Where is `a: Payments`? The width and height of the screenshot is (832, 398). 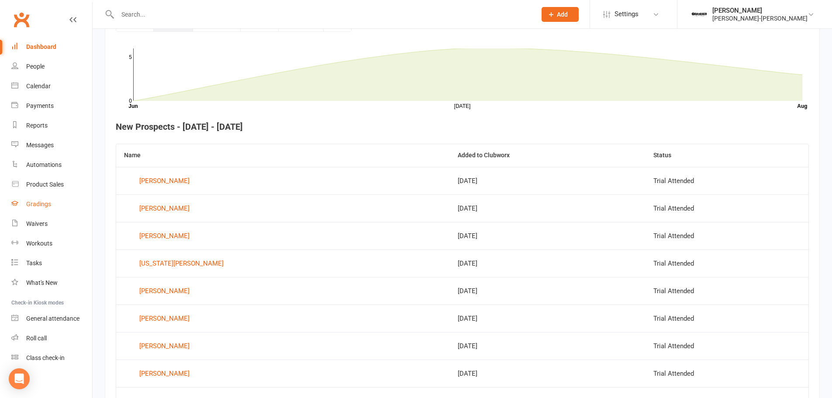
a: Payments is located at coordinates (52, 106).